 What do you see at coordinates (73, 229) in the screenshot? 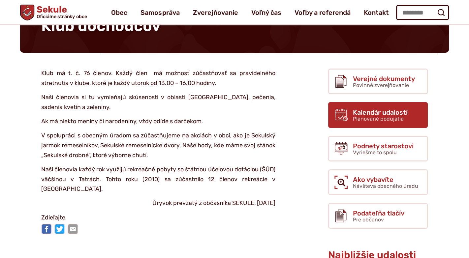
I see `img: Zdieľať e-mailom` at bounding box center [73, 229].